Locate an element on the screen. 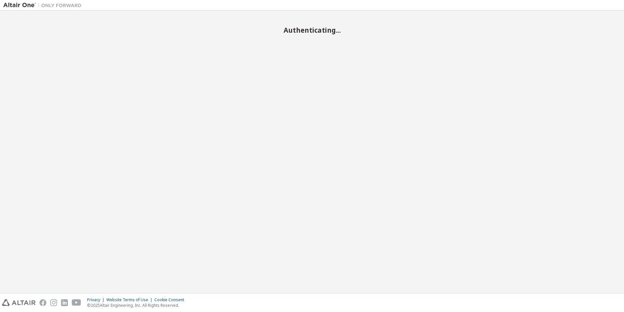  img: altair_logo.svg is located at coordinates (19, 302).